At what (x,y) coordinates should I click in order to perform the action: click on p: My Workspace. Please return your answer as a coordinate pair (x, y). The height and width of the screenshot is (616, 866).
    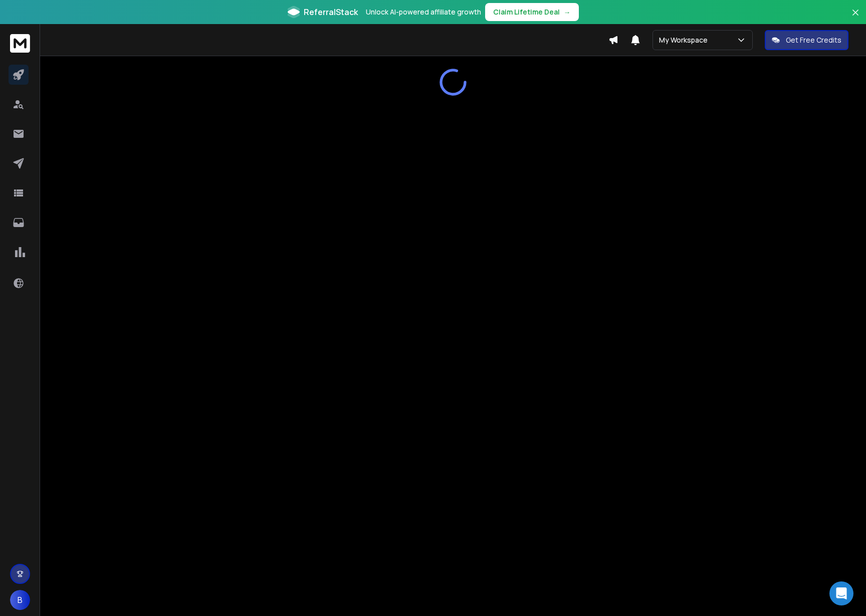
    Looking at the image, I should click on (685, 40).